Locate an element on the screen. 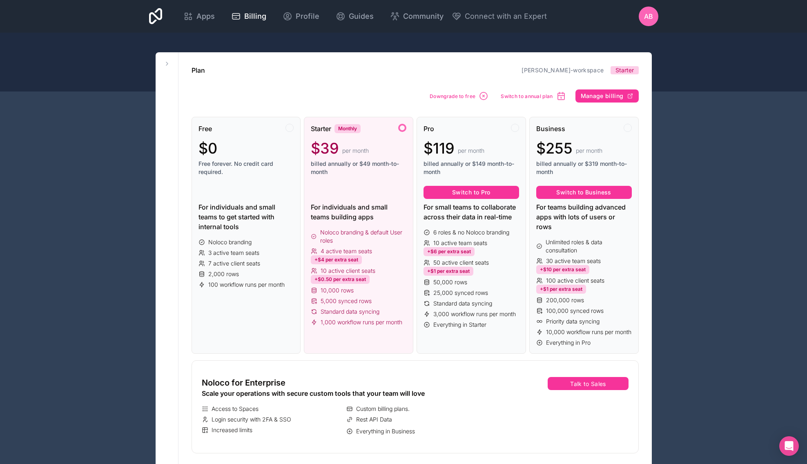 The width and height of the screenshot is (807, 464). span: 10,000 workflow runs per month is located at coordinates (588, 332).